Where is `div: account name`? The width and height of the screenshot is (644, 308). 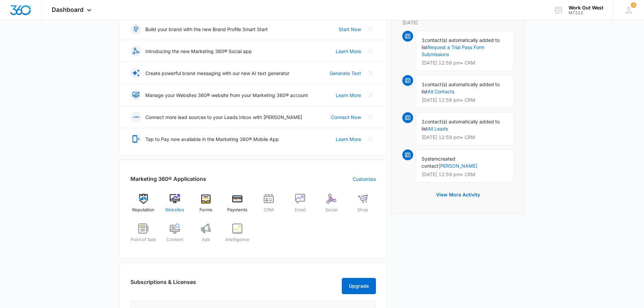
div: account name is located at coordinates (586, 8).